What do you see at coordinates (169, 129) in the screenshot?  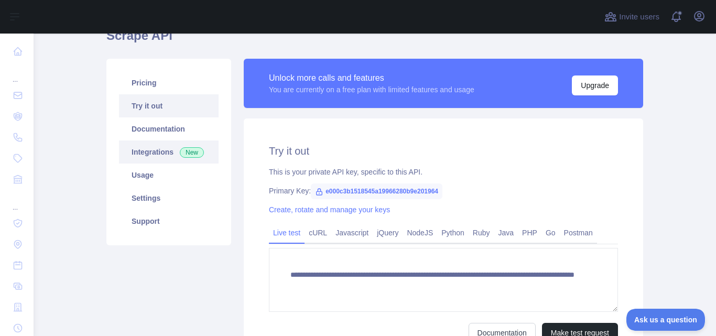 I see `a: Documentation` at bounding box center [169, 129].